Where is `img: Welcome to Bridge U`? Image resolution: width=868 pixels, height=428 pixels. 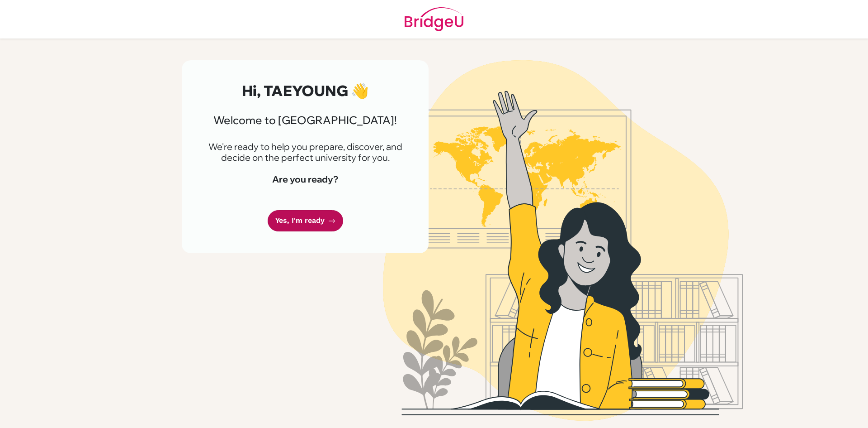
img: Welcome to Bridge U is located at coordinates (563, 240).